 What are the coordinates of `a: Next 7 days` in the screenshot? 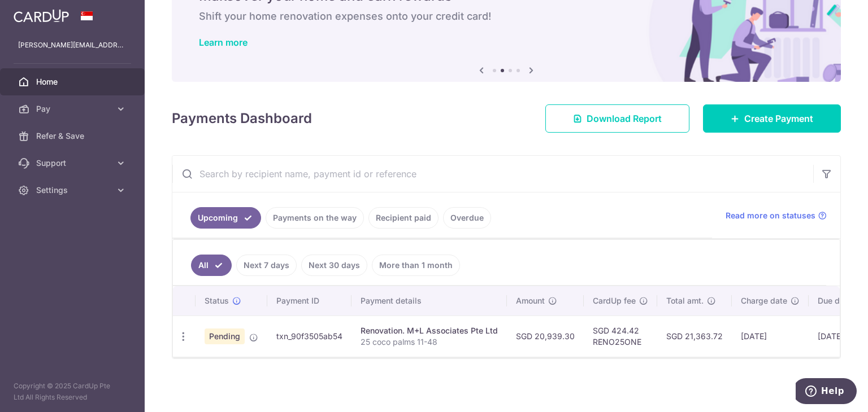 It's located at (266, 266).